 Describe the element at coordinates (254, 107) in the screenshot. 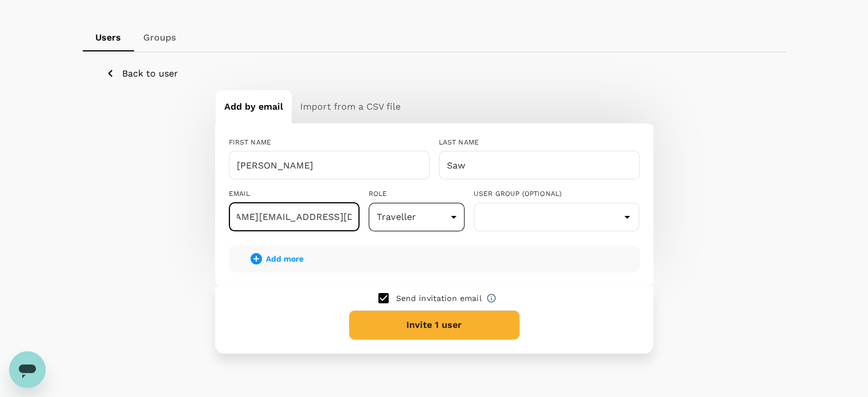

I see `h6: Add by email` at that location.